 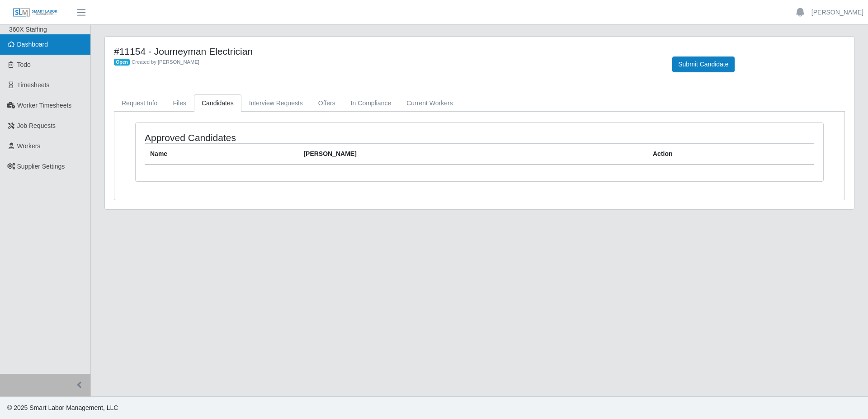 I want to click on h4: #11154 - Journeyman Electrician, so click(x=386, y=51).